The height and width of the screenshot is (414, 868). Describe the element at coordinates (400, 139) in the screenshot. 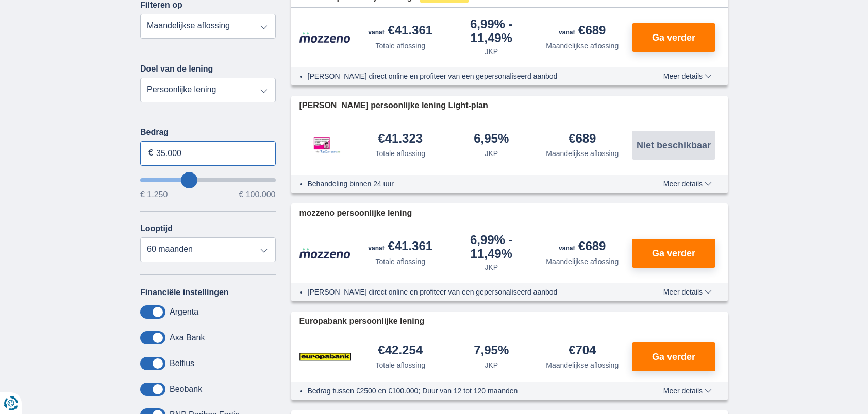

I see `div: €41.323` at that location.